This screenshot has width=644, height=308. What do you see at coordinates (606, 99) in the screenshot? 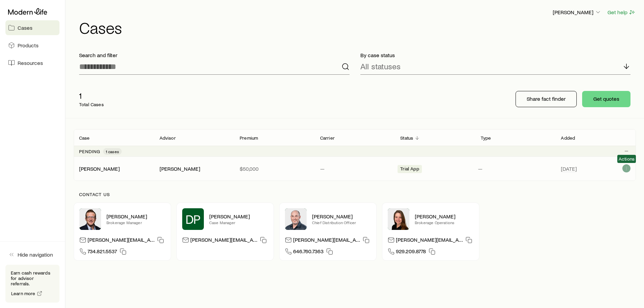
I see `button: Get quotes` at bounding box center [606, 99].